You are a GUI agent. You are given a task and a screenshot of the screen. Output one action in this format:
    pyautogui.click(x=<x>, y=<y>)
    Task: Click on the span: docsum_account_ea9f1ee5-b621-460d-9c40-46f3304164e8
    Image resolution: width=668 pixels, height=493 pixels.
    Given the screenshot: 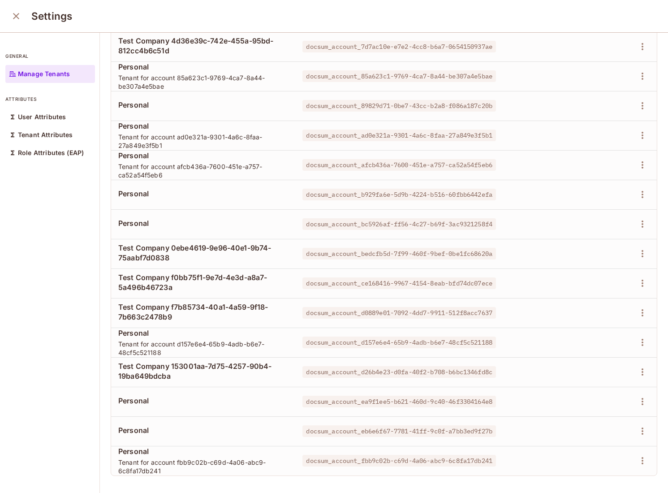 What is the action you would take?
    pyautogui.click(x=399, y=402)
    